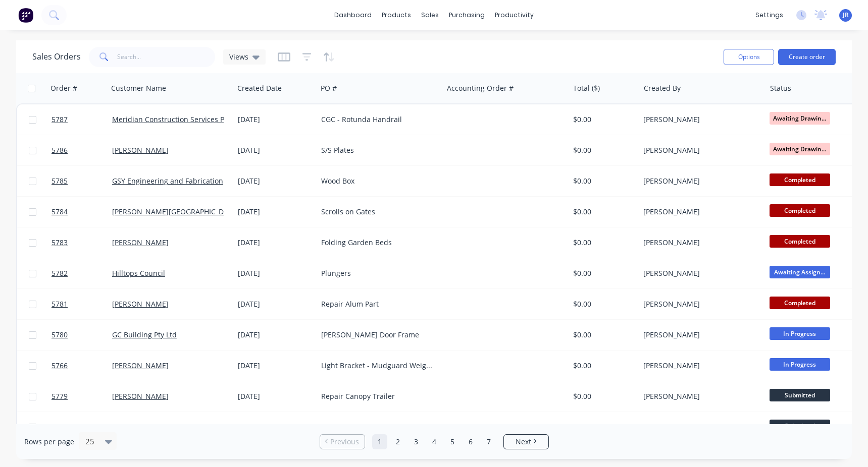 This screenshot has width=868, height=467. Describe the element at coordinates (780, 88) in the screenshot. I see `div: Status` at that location.